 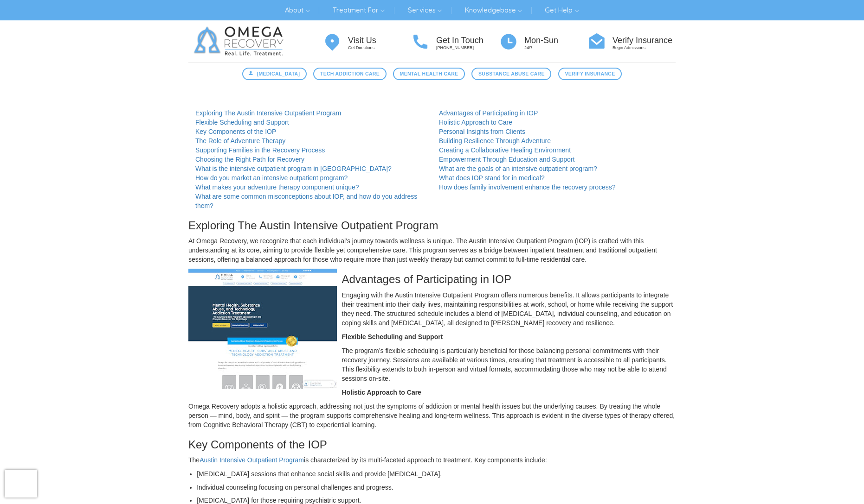 What do you see at coordinates (350, 74) in the screenshot?
I see `span: Tech Addiction Care` at bounding box center [350, 74].